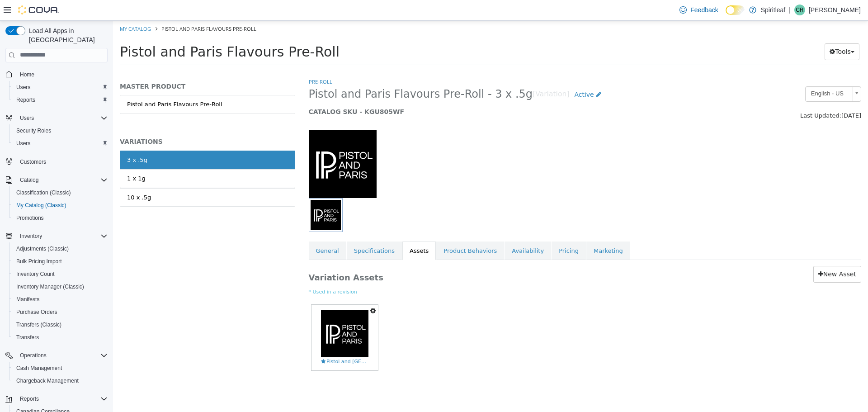 This screenshot has width=868, height=412. I want to click on button: Inventory Count, so click(60, 274).